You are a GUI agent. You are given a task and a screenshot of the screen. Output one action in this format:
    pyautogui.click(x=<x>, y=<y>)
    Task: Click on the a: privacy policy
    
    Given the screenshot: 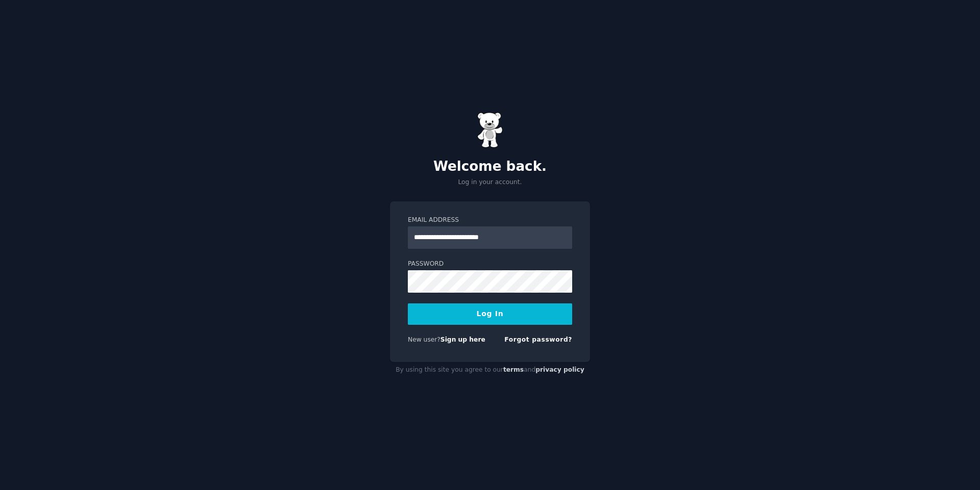 What is the action you would take?
    pyautogui.click(x=560, y=370)
    